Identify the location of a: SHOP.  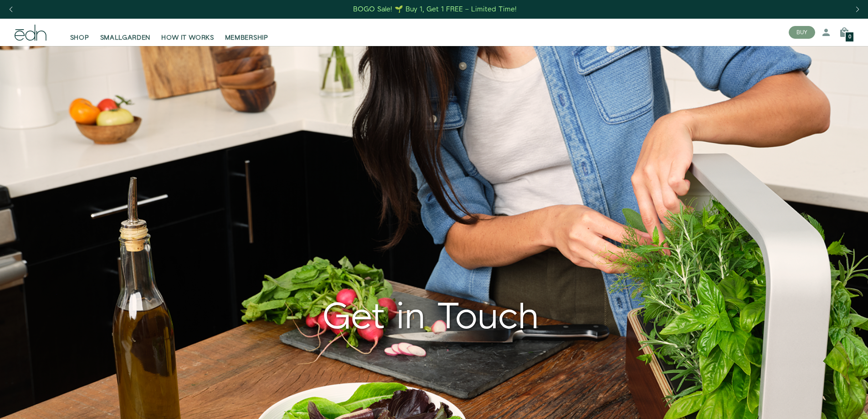
(80, 32).